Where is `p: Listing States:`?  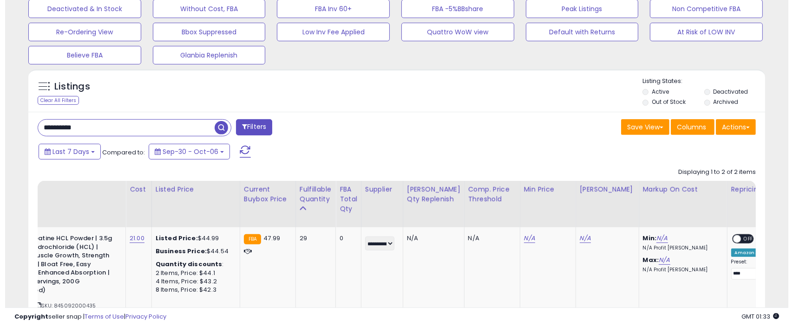 p: Listing States: is located at coordinates (698, 81).